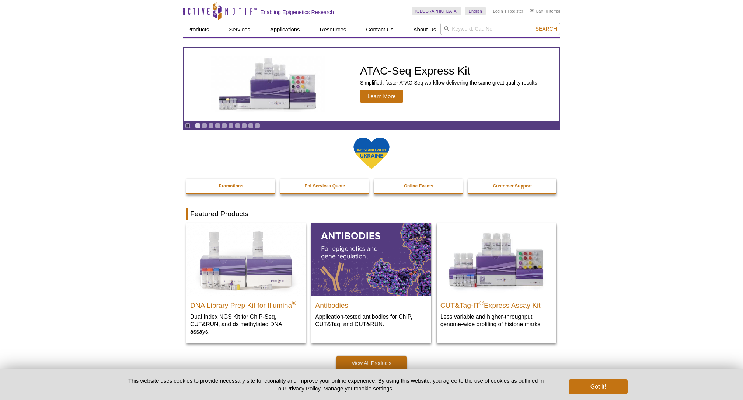 The height and width of the screenshot is (400, 743). What do you see at coordinates (496, 320) in the screenshot?
I see `p: Less variable and higher-throughput genome-wide profiling of histone marks​.` at bounding box center [496, 320].